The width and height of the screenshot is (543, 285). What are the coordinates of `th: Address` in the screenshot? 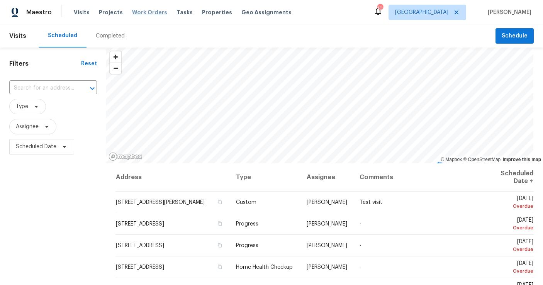 It's located at (172, 177).